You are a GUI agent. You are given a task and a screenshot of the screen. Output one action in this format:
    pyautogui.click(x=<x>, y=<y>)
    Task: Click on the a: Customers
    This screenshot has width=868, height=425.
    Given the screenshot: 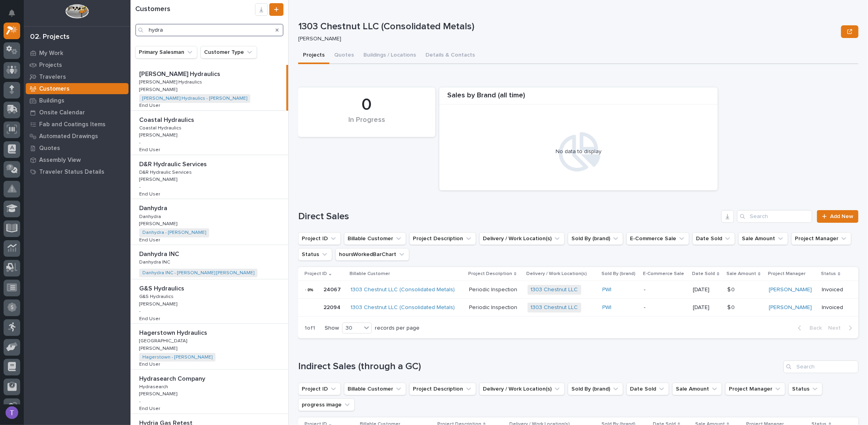 What is the action you would take?
    pyautogui.click(x=77, y=88)
    